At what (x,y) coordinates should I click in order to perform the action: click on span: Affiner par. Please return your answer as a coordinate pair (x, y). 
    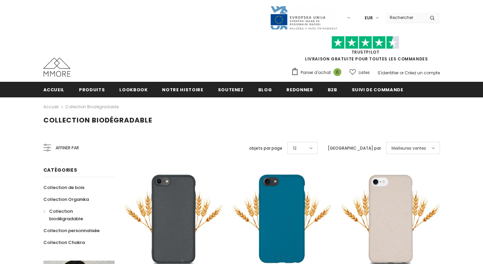
    Looking at the image, I should click on (67, 148).